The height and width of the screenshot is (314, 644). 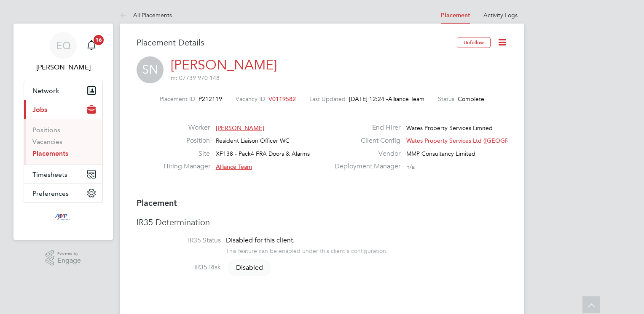 I want to click on a: Go to home page, so click(x=63, y=219).